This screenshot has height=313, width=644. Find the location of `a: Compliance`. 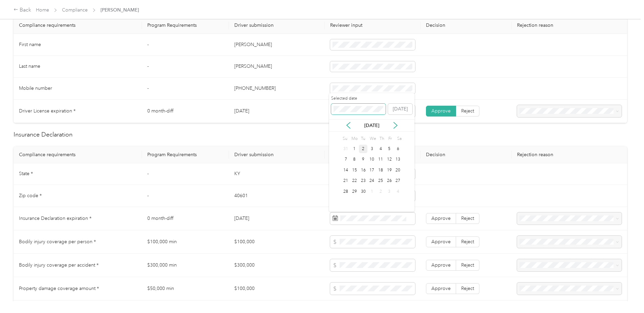

a: Compliance is located at coordinates (75, 10).